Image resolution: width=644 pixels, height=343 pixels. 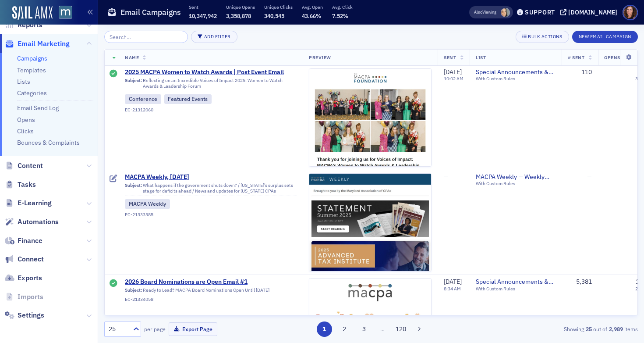 What do you see at coordinates (43, 44) in the screenshot?
I see `span: Email Marketing` at bounding box center [43, 44].